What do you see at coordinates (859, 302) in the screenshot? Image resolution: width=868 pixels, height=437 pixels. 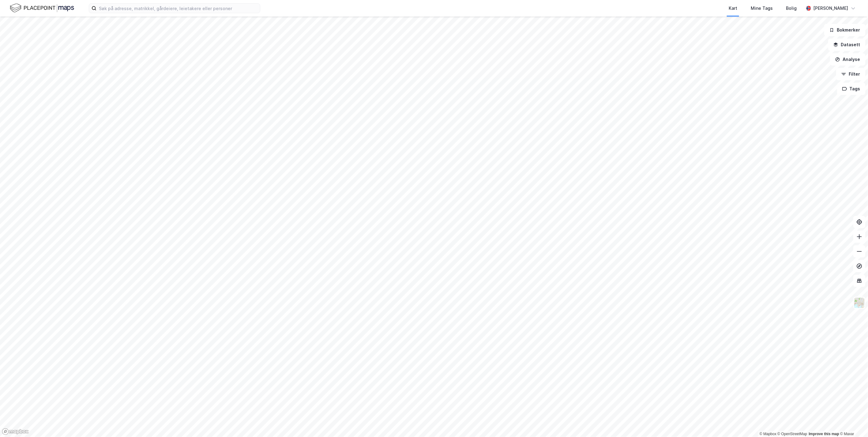 I see `img: Z` at bounding box center [859, 302].